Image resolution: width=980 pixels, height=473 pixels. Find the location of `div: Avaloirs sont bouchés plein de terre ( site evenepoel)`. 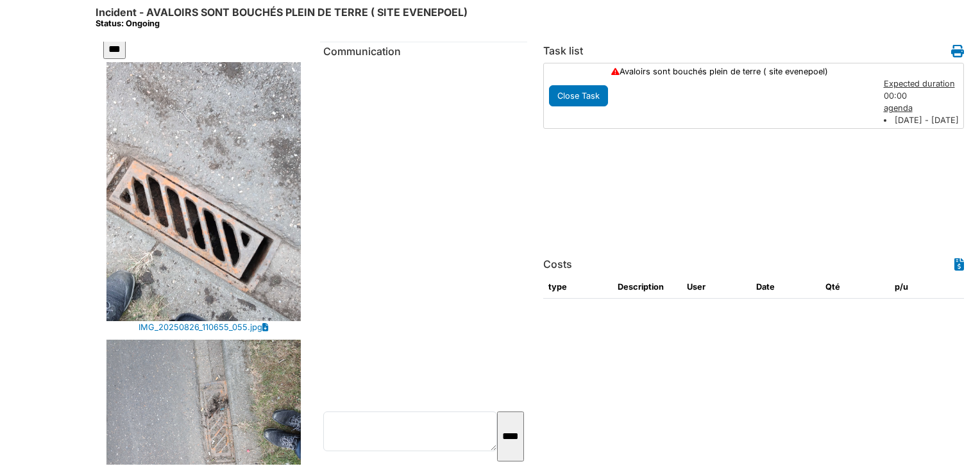

div: Avaloirs sont bouchés plein de terre ( site evenepoel) is located at coordinates (740, 71).